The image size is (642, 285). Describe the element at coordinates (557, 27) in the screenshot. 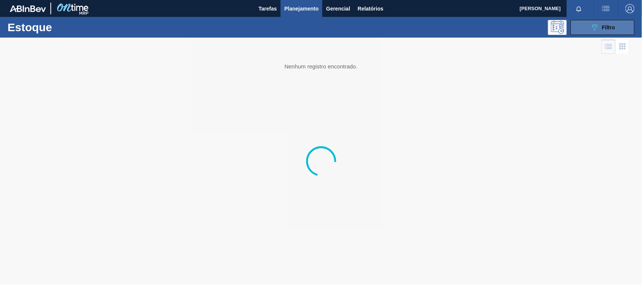

I see `div: Pogramando: nenhum usuário selecionado` at that location.